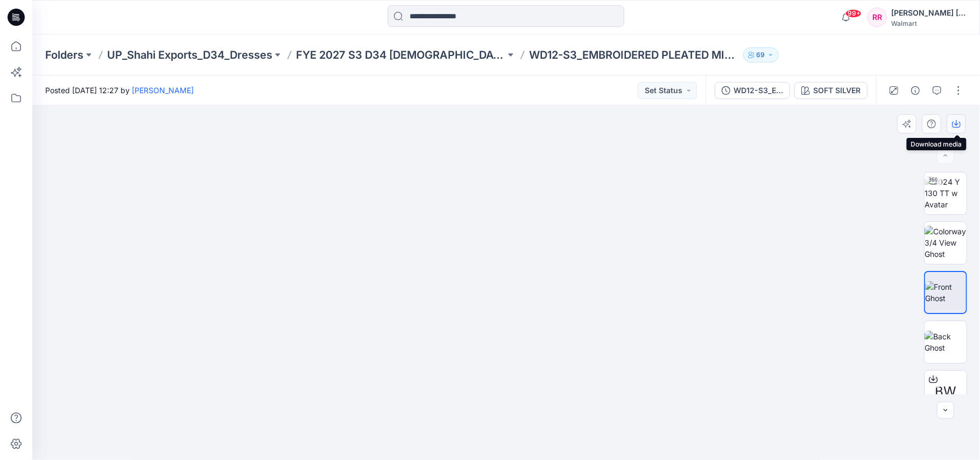 Image resolution: width=980 pixels, height=460 pixels. Describe the element at coordinates (831, 90) in the screenshot. I see `button: SOFT SILVER` at that location.